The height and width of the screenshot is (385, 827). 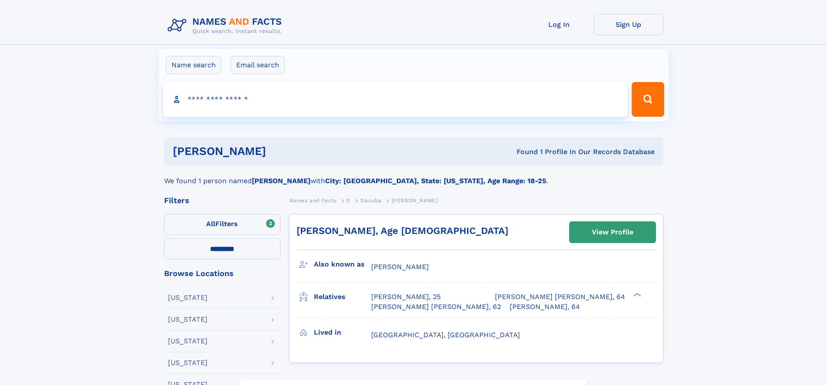 I want to click on h3: Also known as, so click(x=343, y=264).